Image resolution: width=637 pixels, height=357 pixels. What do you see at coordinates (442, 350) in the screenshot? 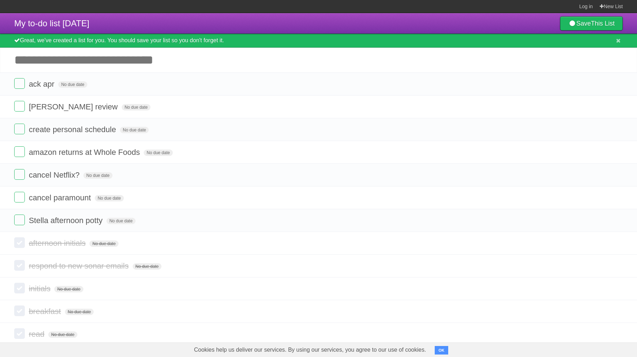
I see `button: OK` at bounding box center [442, 350].